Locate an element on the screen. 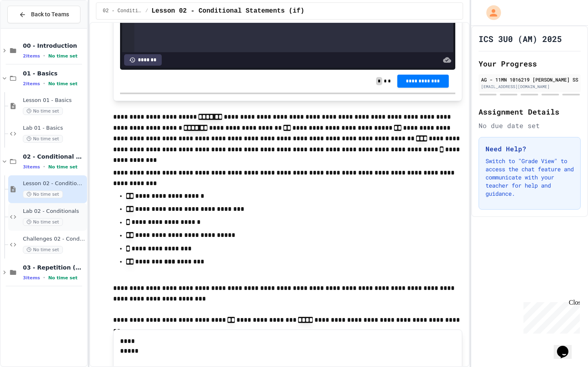 The height and width of the screenshot is (367, 588). span: 00 - Introduction is located at coordinates (54, 46).